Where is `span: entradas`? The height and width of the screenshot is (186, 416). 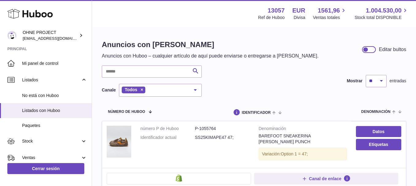 span: entradas is located at coordinates (398, 81).